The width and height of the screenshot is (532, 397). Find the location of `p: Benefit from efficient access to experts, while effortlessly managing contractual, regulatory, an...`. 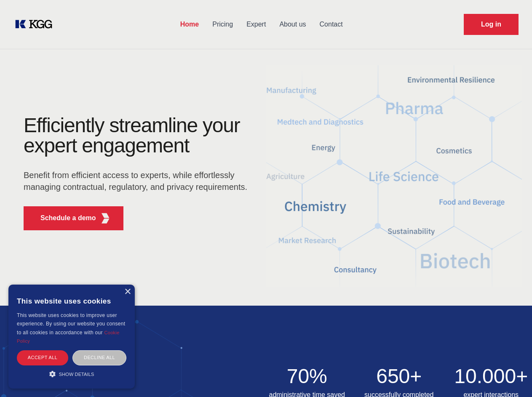

p: Benefit from efficient access to experts, while effortlessly managing contractual, regulatory, an... is located at coordinates (138, 181).